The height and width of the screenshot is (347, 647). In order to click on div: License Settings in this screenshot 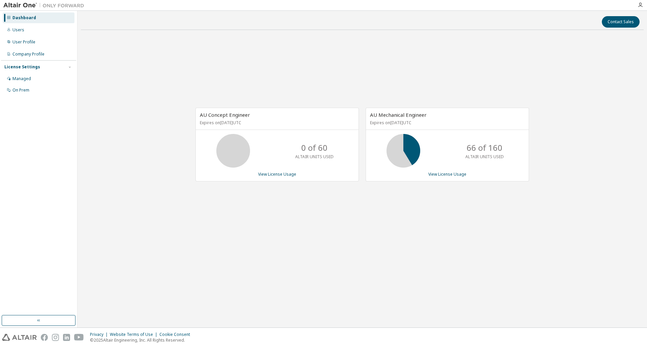, I will do `click(22, 67)`.